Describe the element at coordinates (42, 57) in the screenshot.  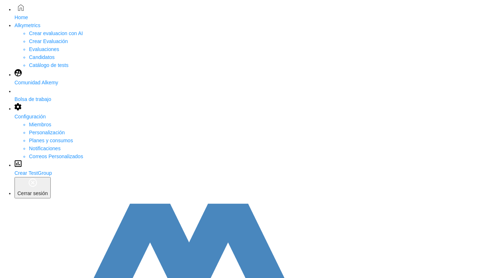
I see `a: Candidatos` at that location.